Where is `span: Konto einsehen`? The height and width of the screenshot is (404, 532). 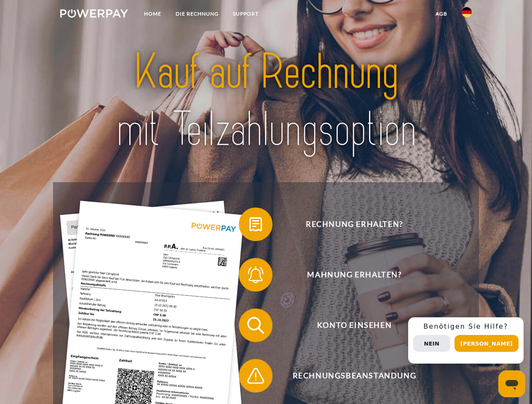
span: Konto einsehen is located at coordinates (354, 325).